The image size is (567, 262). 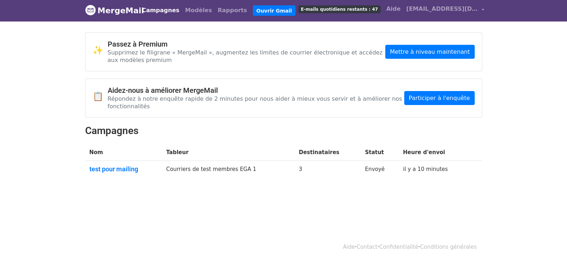 I want to click on a: Participer à l'enquête, so click(x=439, y=98).